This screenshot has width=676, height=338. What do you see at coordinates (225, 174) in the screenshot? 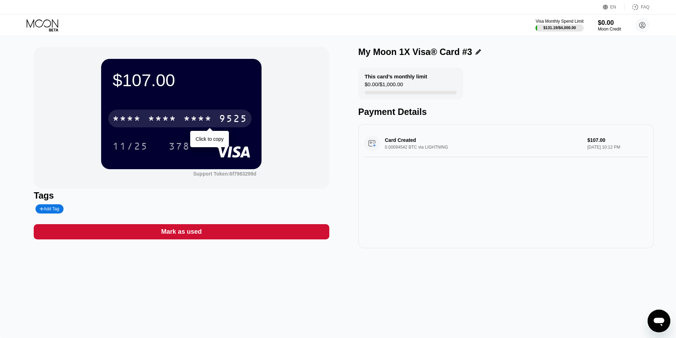
I see `div: Support Token:6f7983299d` at bounding box center [225, 174].